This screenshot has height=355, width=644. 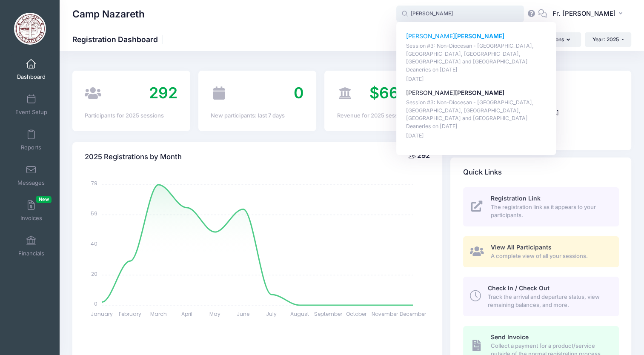 What do you see at coordinates (119, 39) in the screenshot?
I see `h1: Registration Dashboard` at bounding box center [119, 39].